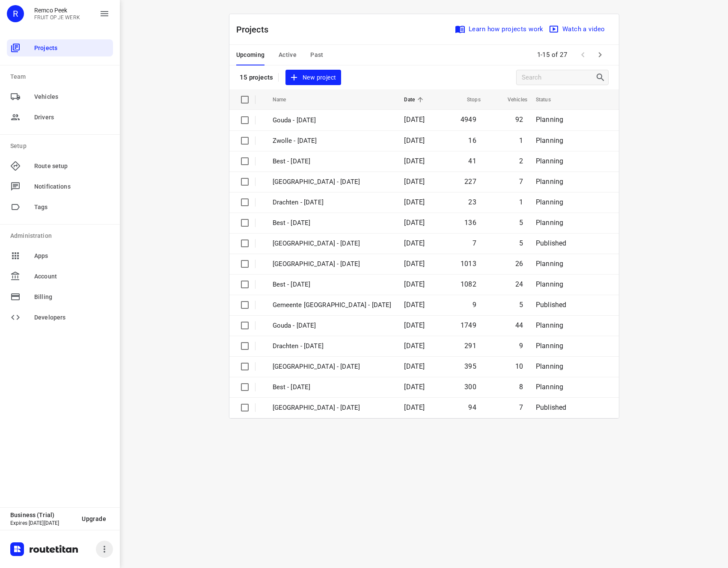 This screenshot has height=568, width=728. Describe the element at coordinates (42, 515) in the screenshot. I see `p: Business (Trial)` at that location.